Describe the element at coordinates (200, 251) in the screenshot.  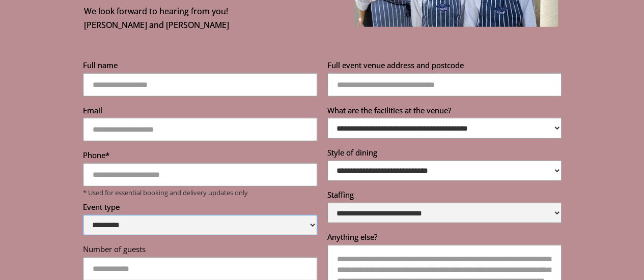
I see `label: Number of guests` at that location.